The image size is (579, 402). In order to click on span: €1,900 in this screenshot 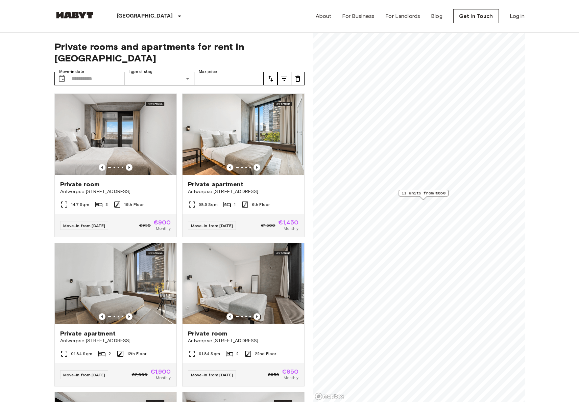, I will do `click(160, 372)`.